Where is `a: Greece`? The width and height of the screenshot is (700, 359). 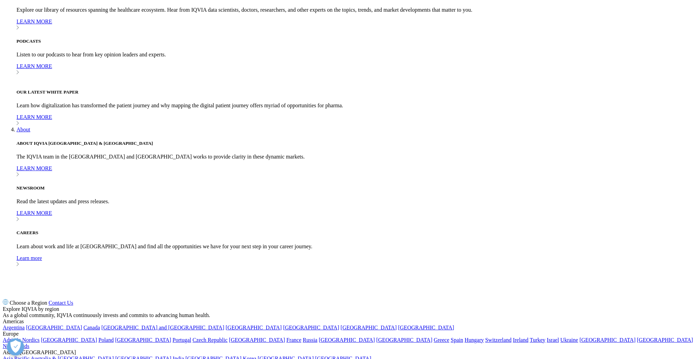
a: Greece is located at coordinates (441, 340).